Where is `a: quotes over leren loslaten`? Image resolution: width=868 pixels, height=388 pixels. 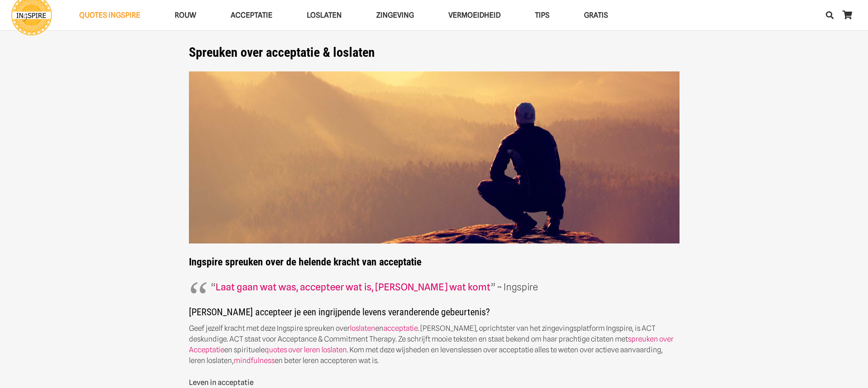
a: quotes over leren loslaten is located at coordinates (306, 350).